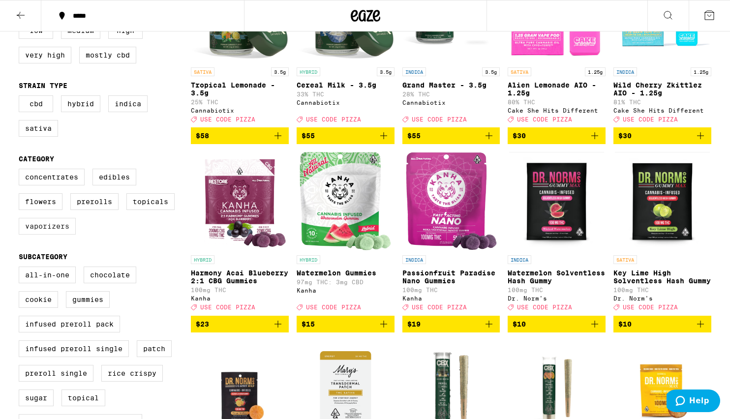 This screenshot has width=730, height=419. Describe the element at coordinates (83, 398) in the screenshot. I see `label: Topical` at that location.